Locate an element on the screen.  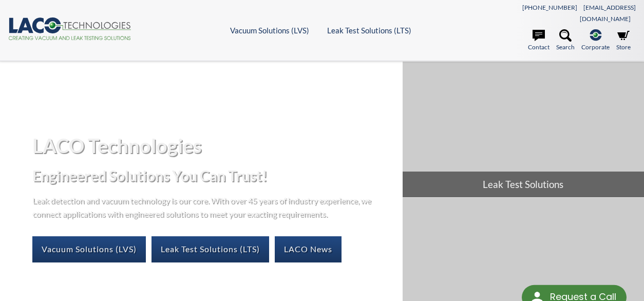
a: Contact is located at coordinates (539, 40).